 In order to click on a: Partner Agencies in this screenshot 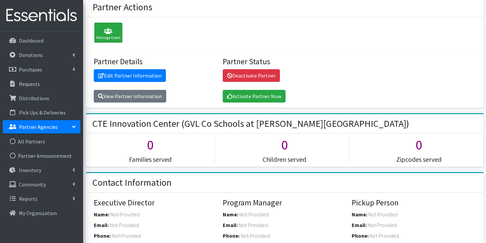, I will do `click(42, 127)`.